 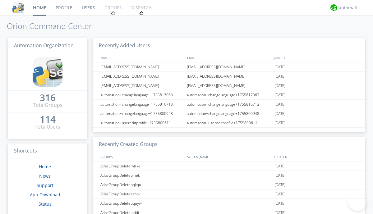 I want to click on div: AtlasGroupDeletezzhov, so click(x=142, y=194).